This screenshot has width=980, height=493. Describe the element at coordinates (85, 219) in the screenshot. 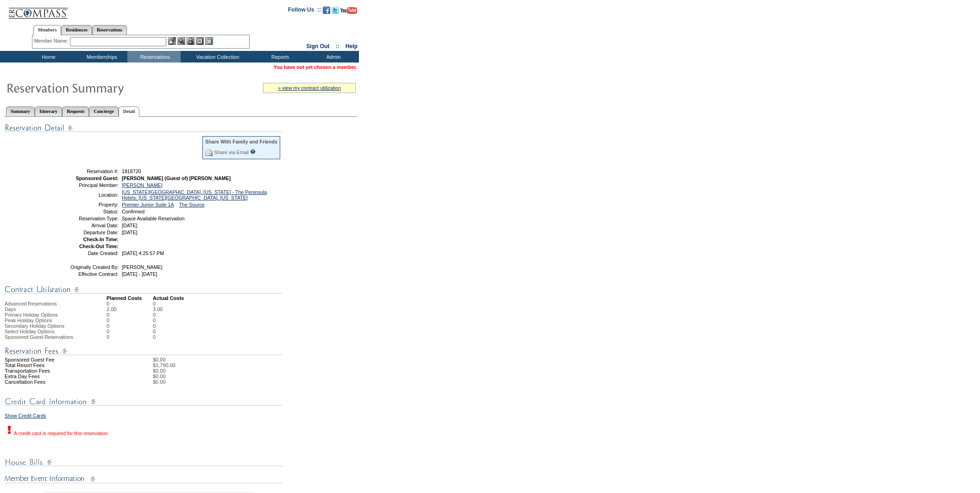

I see `td: Reservation Type:` at that location.